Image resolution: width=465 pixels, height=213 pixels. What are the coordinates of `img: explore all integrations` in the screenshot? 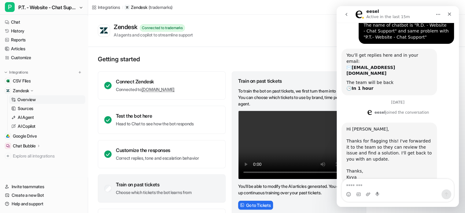 It's located at (8, 156).